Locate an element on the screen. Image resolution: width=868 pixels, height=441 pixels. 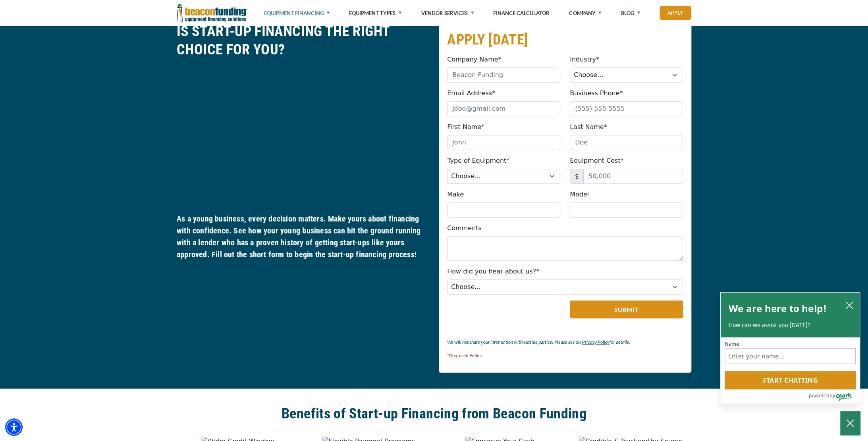
h2: Benefits of Start-up Financing from Beacon Funding is located at coordinates (434, 414).